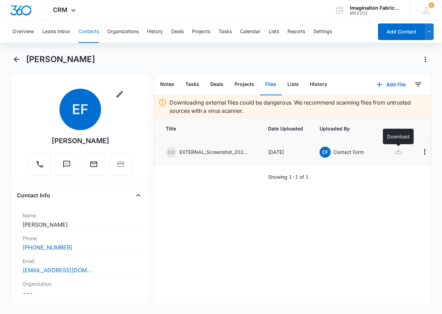  Describe the element at coordinates (208, 129) in the screenshot. I see `span: Title` at that location.